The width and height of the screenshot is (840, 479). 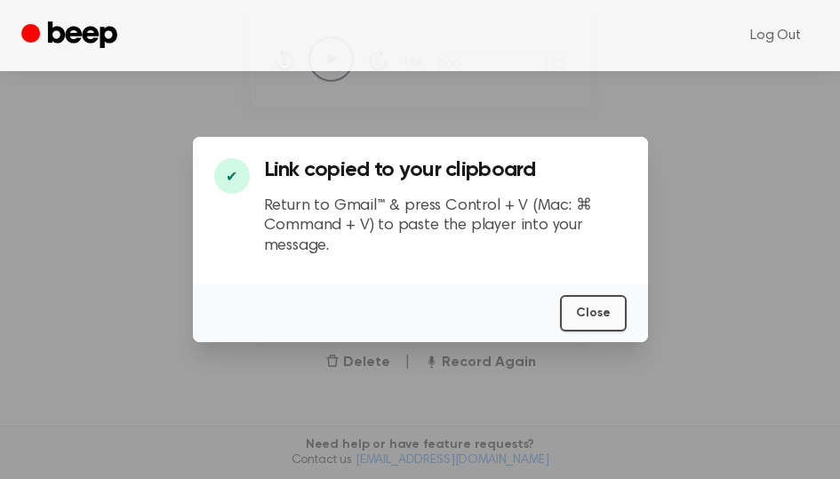 What do you see at coordinates (71, 36) in the screenshot?
I see `a: Beep` at bounding box center [71, 36].